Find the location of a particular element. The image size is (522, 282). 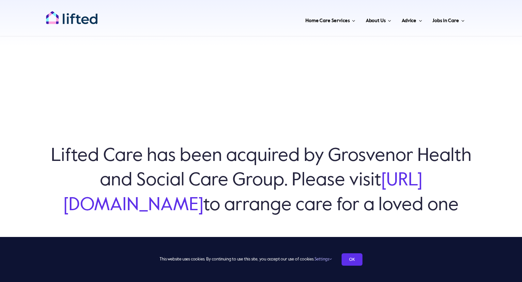

nav: Main Menu is located at coordinates (293, 20).